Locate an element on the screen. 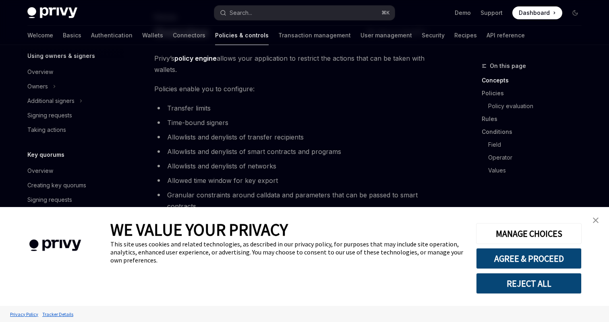  div: Owners is located at coordinates (37, 87).